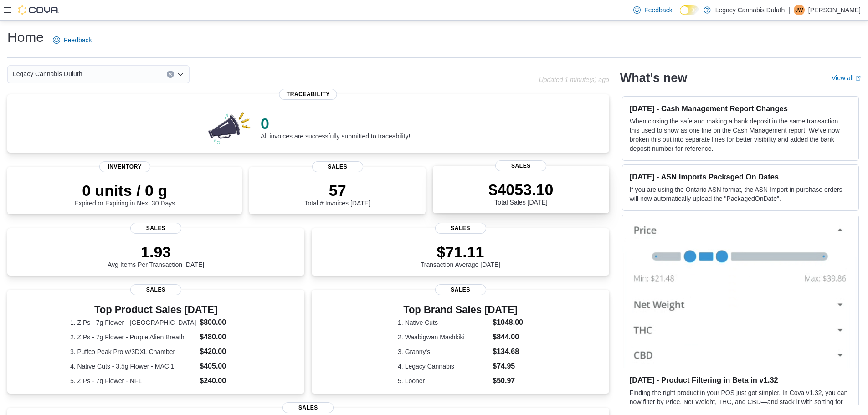  What do you see at coordinates (336, 124) in the screenshot?
I see `p: 0` at bounding box center [336, 124].